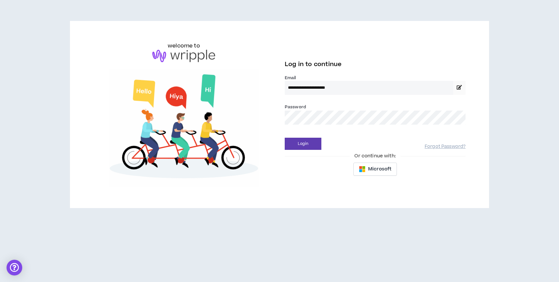  Describe the element at coordinates (295, 107) in the screenshot. I see `label: Password` at that location.